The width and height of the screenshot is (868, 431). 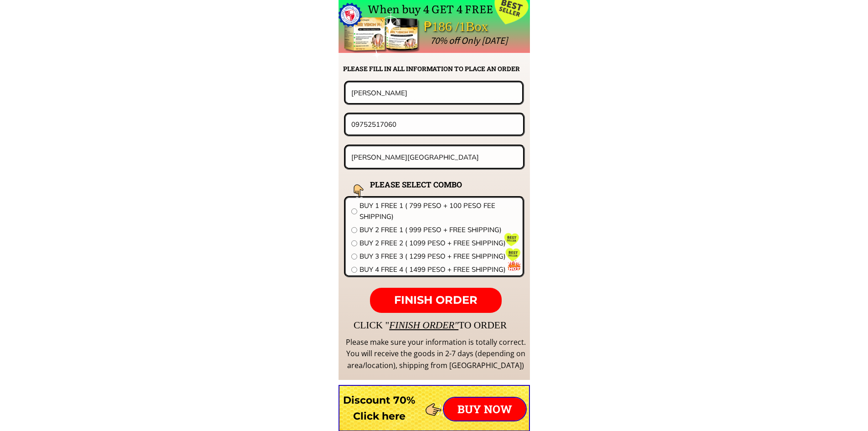 I want to click on p: BUY NOW, so click(x=485, y=409).